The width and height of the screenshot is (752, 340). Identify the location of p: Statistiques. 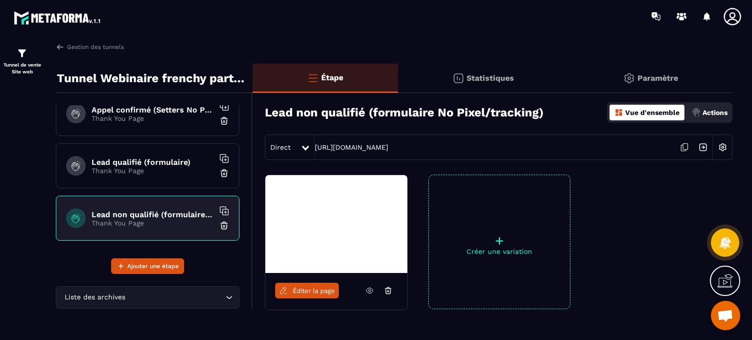
(490, 78).